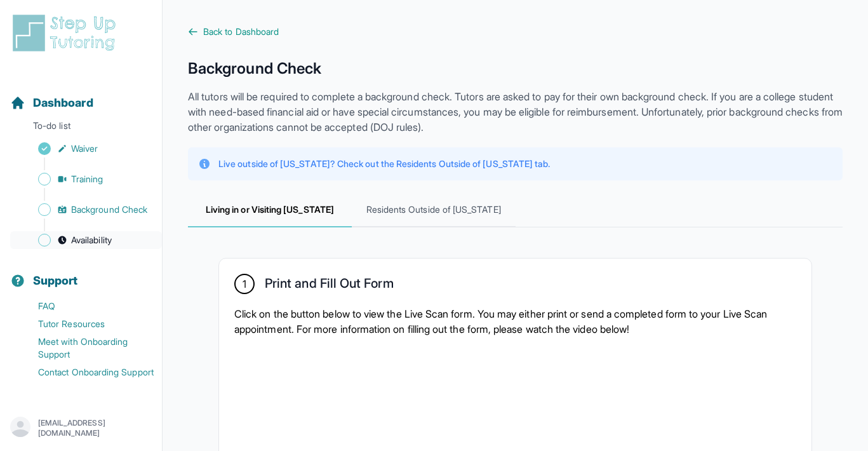 The image size is (868, 451). Describe the element at coordinates (55, 281) in the screenshot. I see `span: Support` at that location.